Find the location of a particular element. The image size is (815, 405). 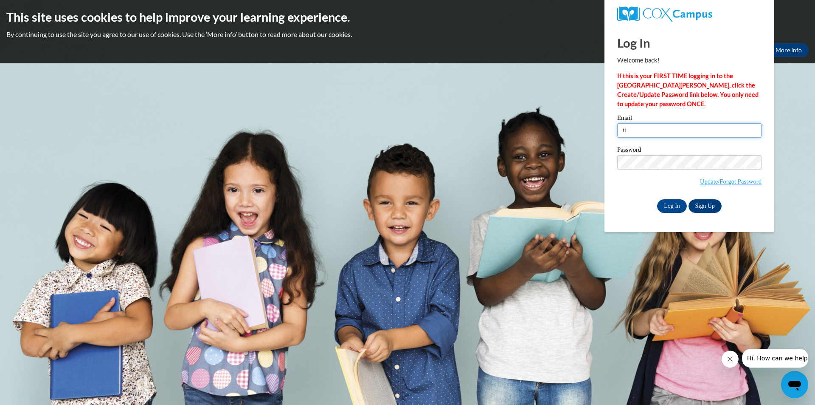

input: Log In is located at coordinates (672, 206).